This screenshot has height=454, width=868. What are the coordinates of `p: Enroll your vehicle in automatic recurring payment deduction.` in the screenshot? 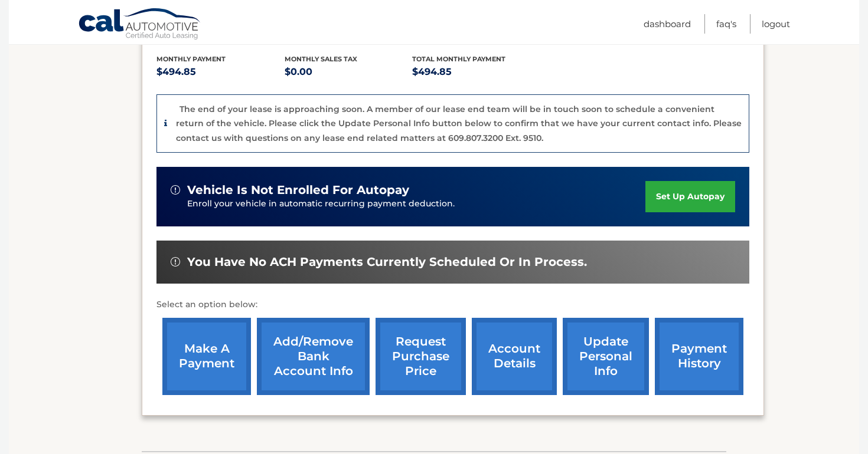 It's located at (416, 204).